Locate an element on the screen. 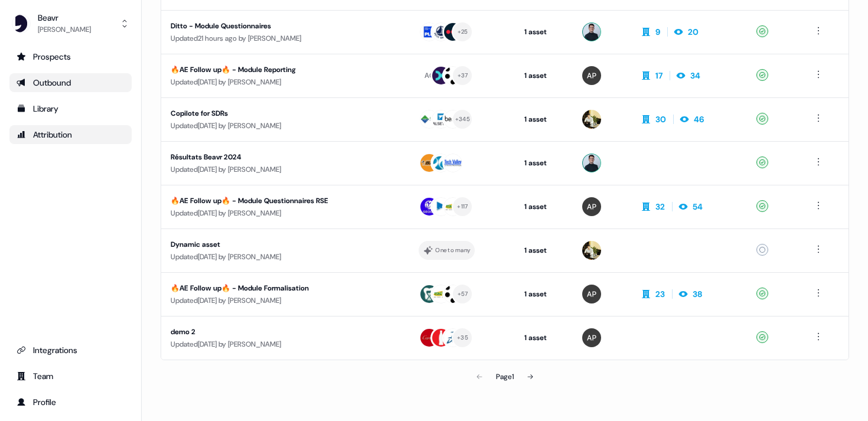  a: Go to profile is located at coordinates (70, 402).